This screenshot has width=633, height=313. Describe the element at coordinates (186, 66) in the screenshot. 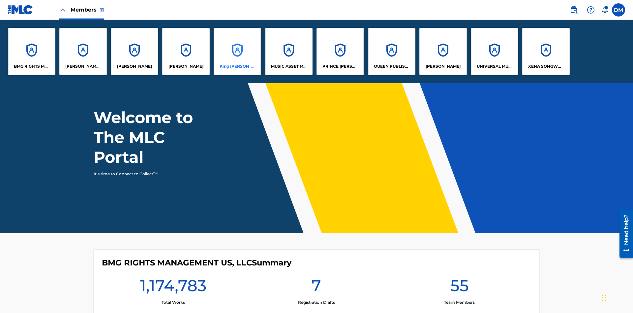

I see `p: EYAMA MCSINGER` at that location.